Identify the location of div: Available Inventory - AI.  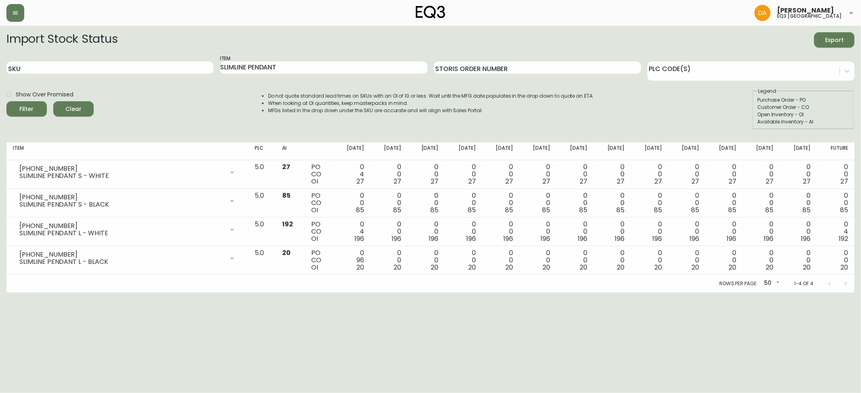
(804, 122).